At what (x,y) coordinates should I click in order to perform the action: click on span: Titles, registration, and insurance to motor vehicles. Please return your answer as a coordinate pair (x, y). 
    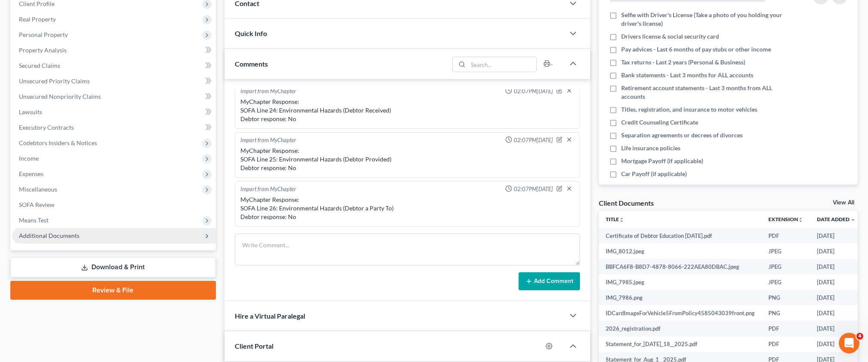
    Looking at the image, I should click on (689, 109).